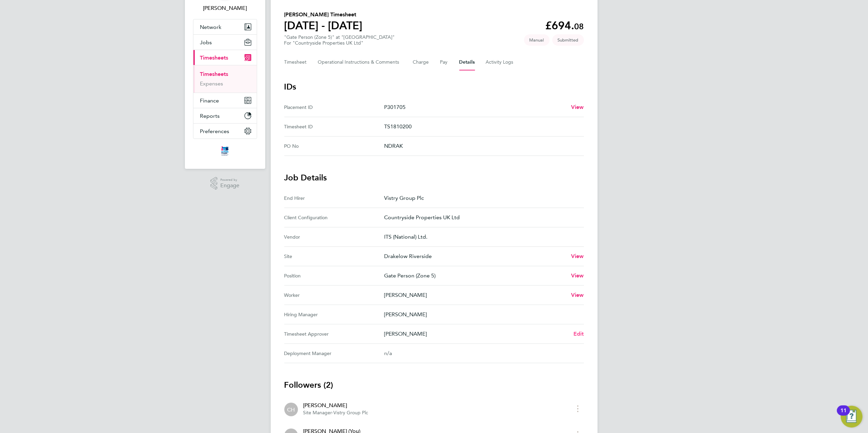  What do you see at coordinates (214, 74) in the screenshot?
I see `a: Timesheets` at bounding box center [214, 74].